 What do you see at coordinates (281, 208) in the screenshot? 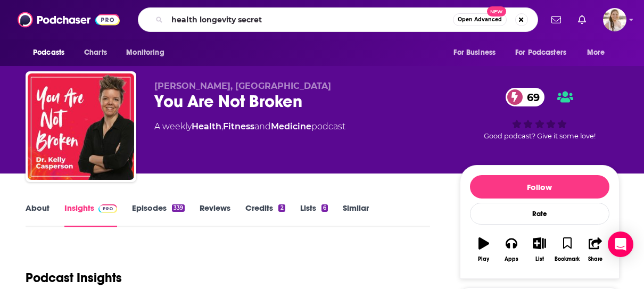
I see `div: 2` at bounding box center [281, 208].